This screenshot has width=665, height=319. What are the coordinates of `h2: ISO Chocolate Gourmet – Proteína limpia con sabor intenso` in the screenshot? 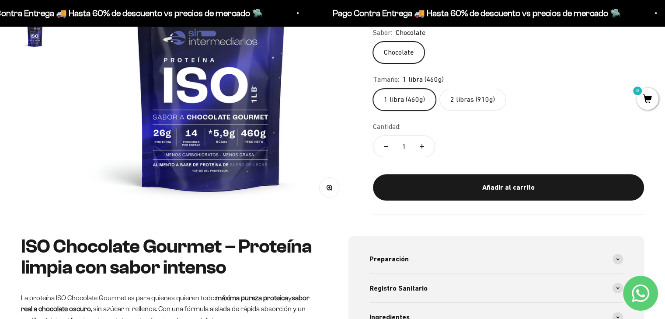 It's located at (169, 257).